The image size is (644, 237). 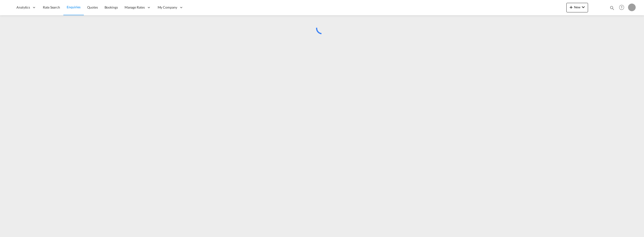 I want to click on span: My Company, so click(x=167, y=7).